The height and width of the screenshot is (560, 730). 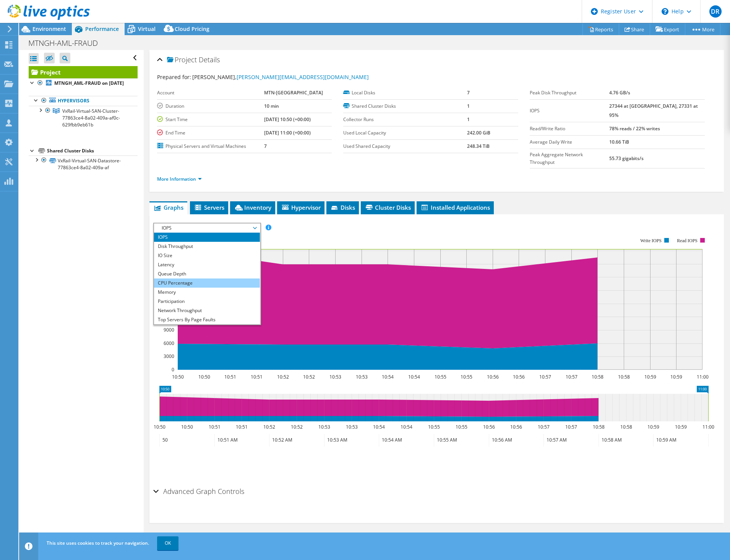 What do you see at coordinates (271, 106) in the screenshot?
I see `b: 10 min` at bounding box center [271, 106].